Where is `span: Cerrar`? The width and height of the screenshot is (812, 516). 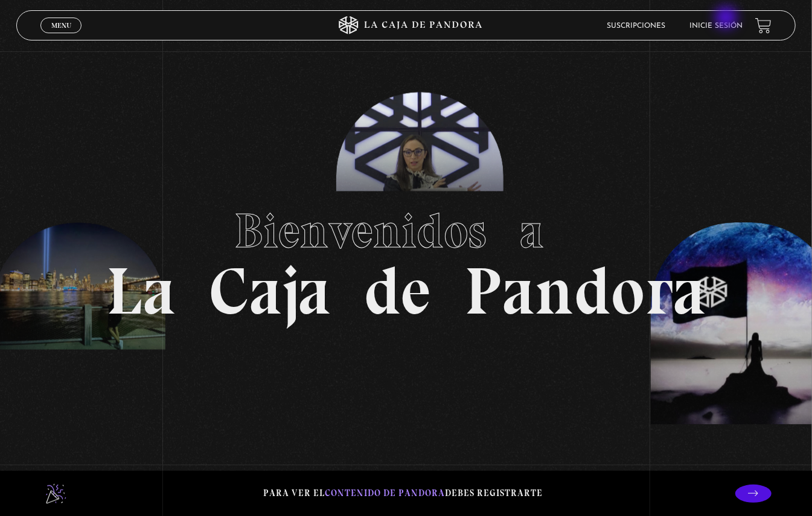
span: Cerrar is located at coordinates (61, 36).